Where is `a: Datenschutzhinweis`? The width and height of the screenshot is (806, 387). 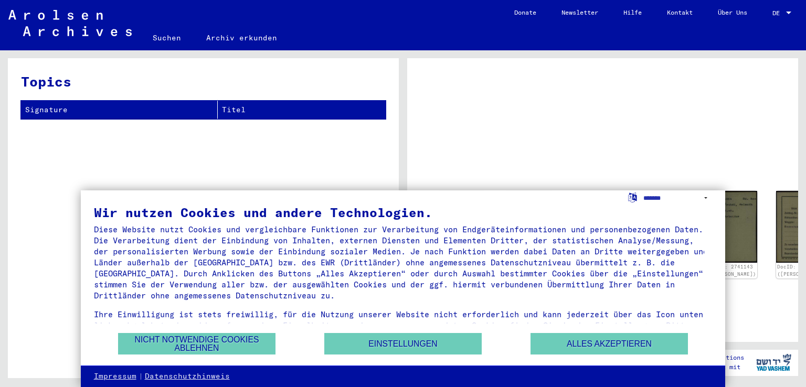
a: Datenschutzhinweis is located at coordinates (187, 377).